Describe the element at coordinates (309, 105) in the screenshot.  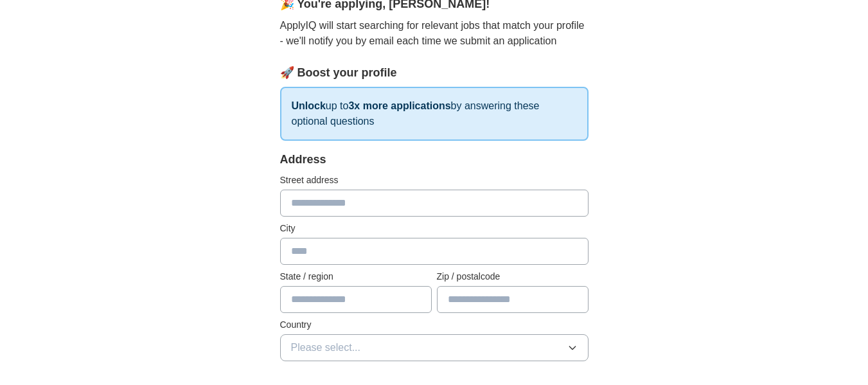
I see `strong: Unlock` at that location.